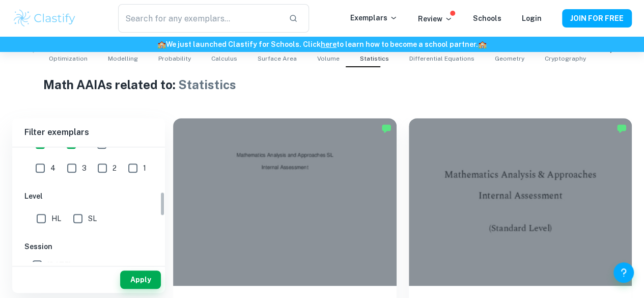 Image resolution: width=644 pixels, height=298 pixels. Describe the element at coordinates (114, 168) in the screenshot. I see `span: 2` at that location.